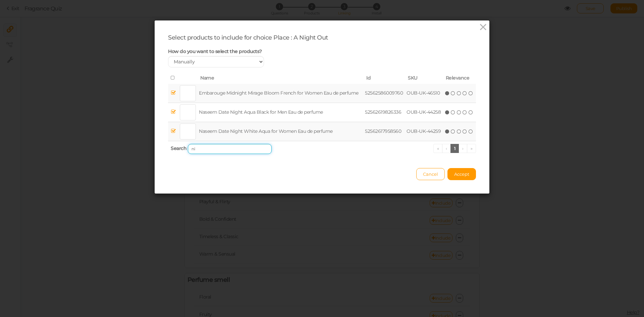 The height and width of the screenshot is (317, 644). What do you see at coordinates (178, 148) in the screenshot?
I see `span: Search` at bounding box center [178, 148].